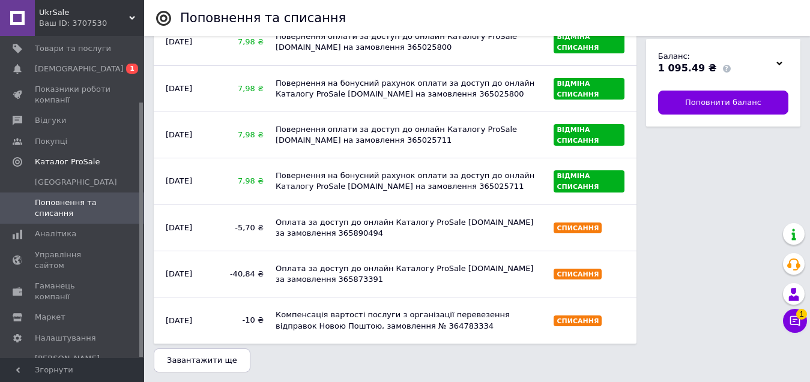 The width and height of the screenshot is (810, 382). Describe the element at coordinates (242, 228) in the screenshot. I see `span: -5,70 ₴` at that location.